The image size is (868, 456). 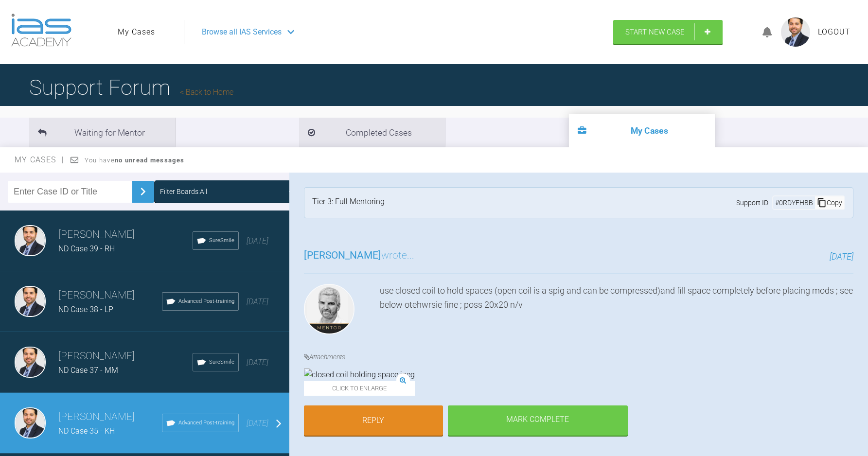 What do you see at coordinates (538, 421) in the screenshot?
I see `div: Mark Complete` at bounding box center [538, 421].